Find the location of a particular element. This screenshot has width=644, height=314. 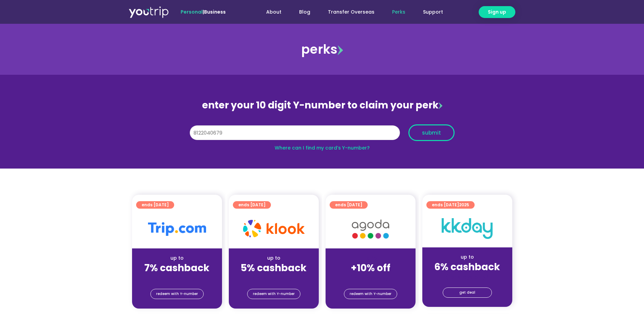

a: Business is located at coordinates (215, 12).